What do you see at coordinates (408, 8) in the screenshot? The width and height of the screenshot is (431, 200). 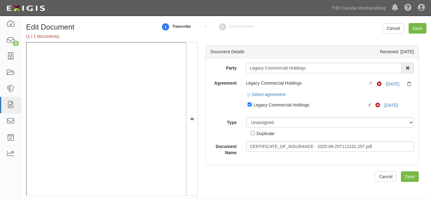 I see `i: Help Center - Complianz` at bounding box center [408, 8].